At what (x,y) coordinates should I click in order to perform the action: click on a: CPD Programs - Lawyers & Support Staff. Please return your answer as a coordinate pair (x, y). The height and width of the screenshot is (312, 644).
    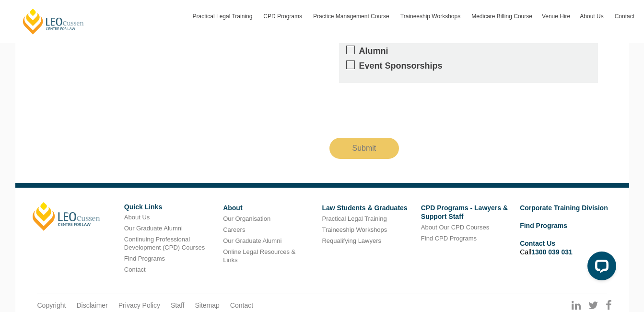
    Looking at the image, I should click on (464, 212).